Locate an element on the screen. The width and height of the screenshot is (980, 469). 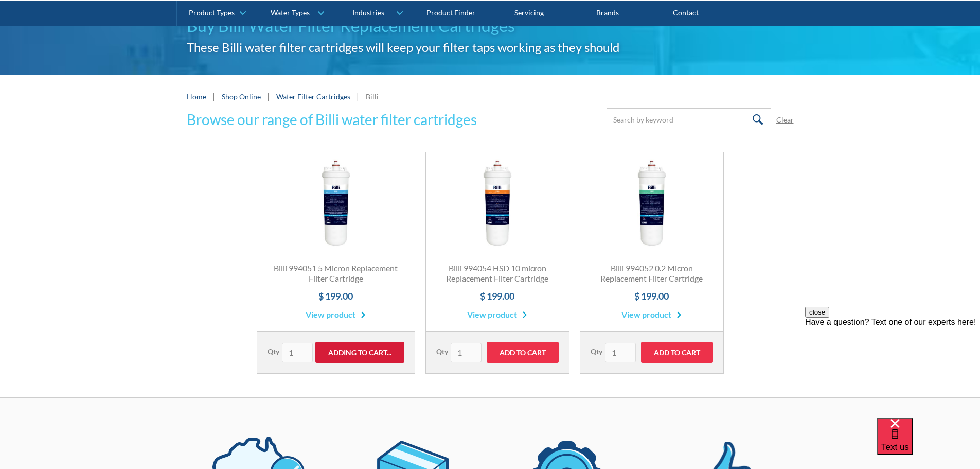
a: Home is located at coordinates (196, 96).